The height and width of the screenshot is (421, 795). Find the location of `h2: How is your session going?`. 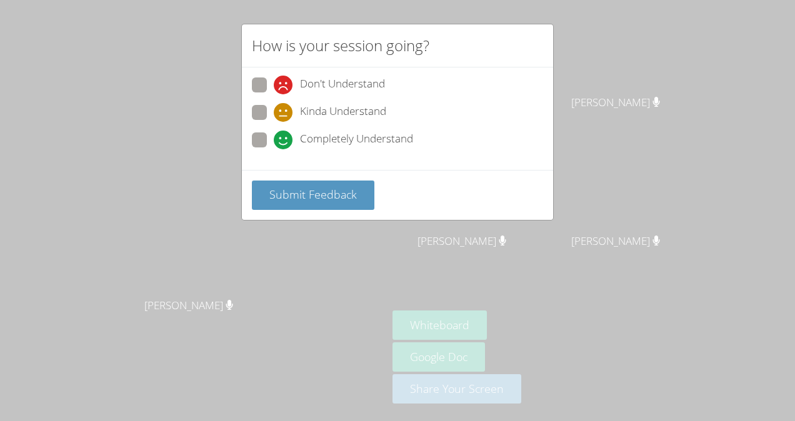

h2: How is your session going? is located at coordinates (341, 46).